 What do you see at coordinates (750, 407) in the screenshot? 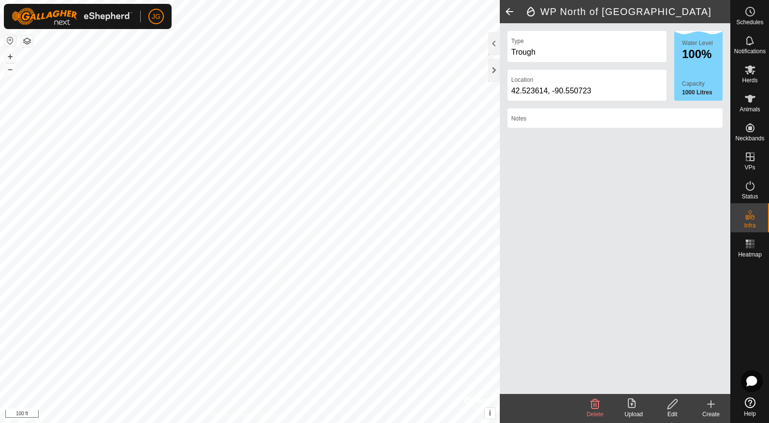
I see `a: Help` at bounding box center [750, 407].